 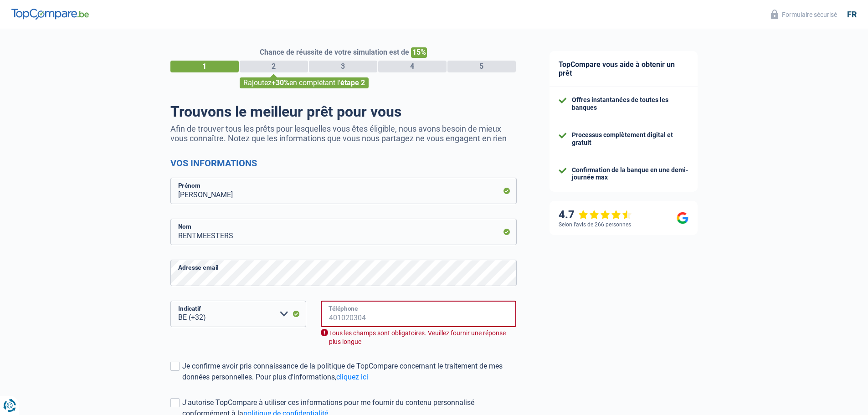 What do you see at coordinates (595, 215) in the screenshot?
I see `div: 4.7` at bounding box center [595, 215].